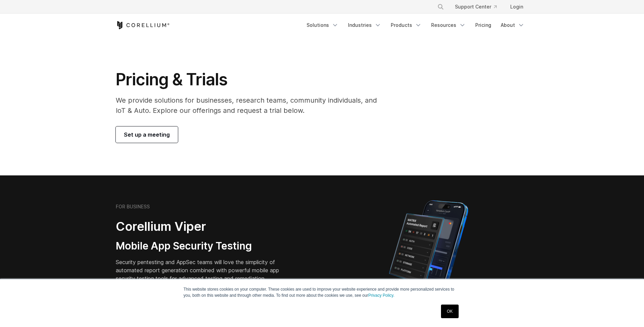  What do you see at coordinates (146, 134) in the screenshot?
I see `span: Set up a meeting` at bounding box center [146, 134].